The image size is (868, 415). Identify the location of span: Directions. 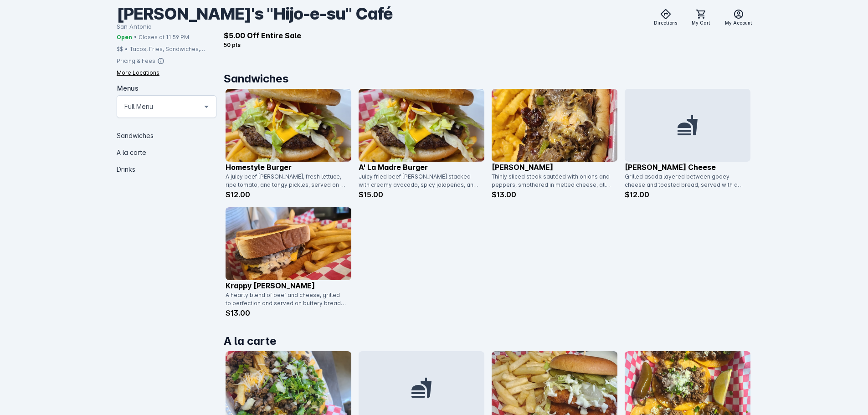
(665, 23).